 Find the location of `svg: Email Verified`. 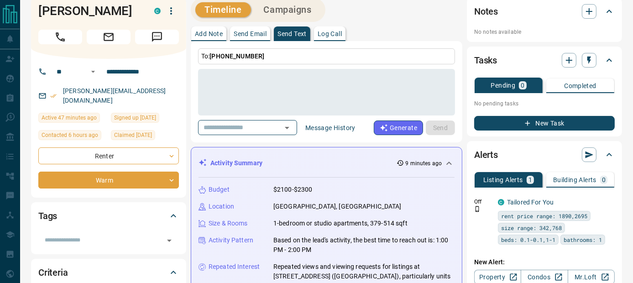

svg: Email Verified is located at coordinates (53, 96).